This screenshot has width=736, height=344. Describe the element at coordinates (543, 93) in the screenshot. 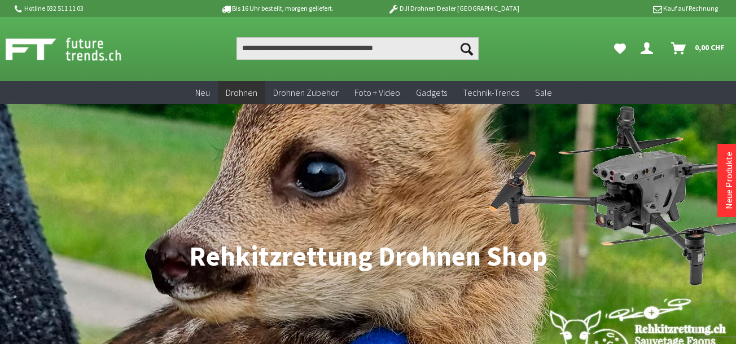

I see `span: Sale` at that location.